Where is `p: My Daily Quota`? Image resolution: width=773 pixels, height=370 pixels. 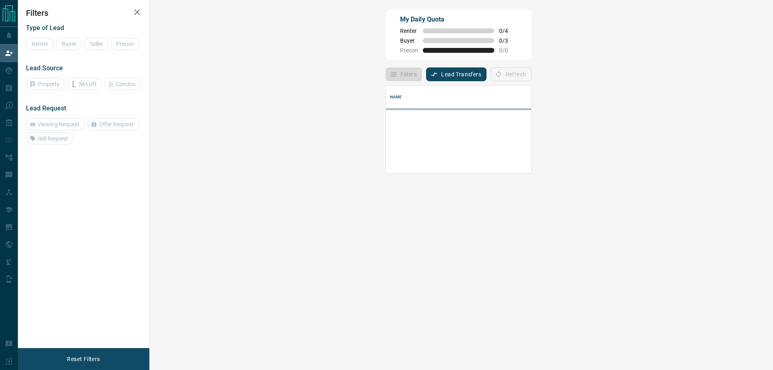
p: My Daily Quota is located at coordinates (458, 19).